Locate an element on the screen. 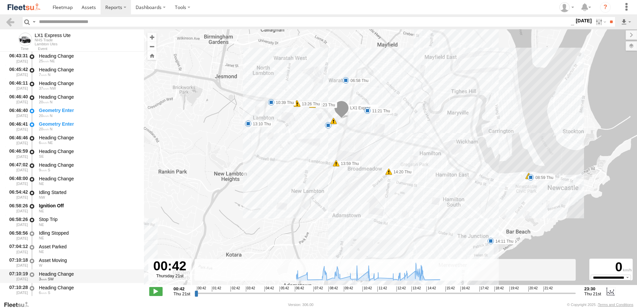 The image size is (637, 308). img: fleetsu-logo-horizontal.svg is located at coordinates (24, 7).